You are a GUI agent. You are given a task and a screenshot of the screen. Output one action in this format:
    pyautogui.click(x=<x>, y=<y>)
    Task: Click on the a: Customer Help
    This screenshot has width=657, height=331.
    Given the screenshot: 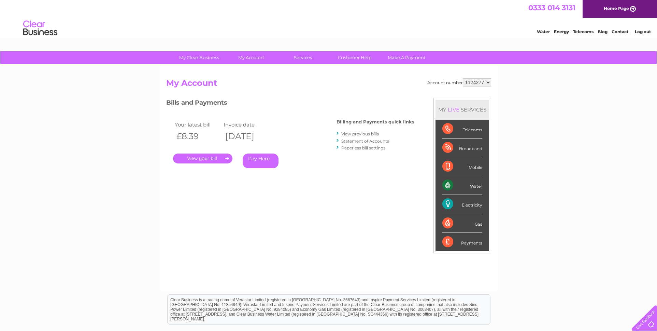 What is the action you would take?
    pyautogui.click(x=355, y=57)
    